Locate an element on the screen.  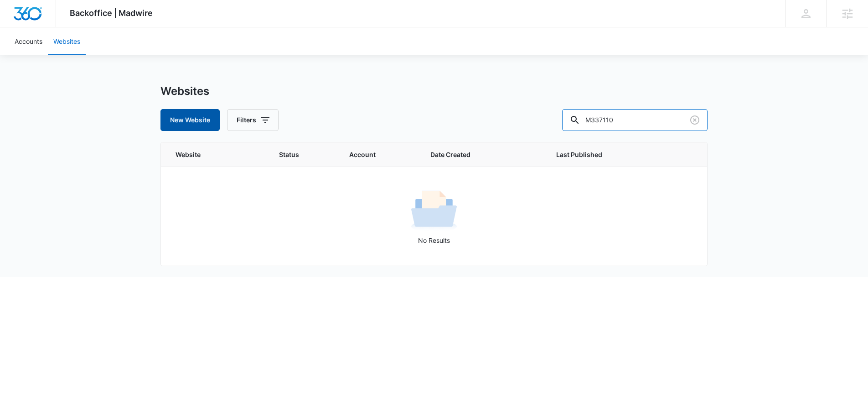
a: Websites is located at coordinates (66, 41).